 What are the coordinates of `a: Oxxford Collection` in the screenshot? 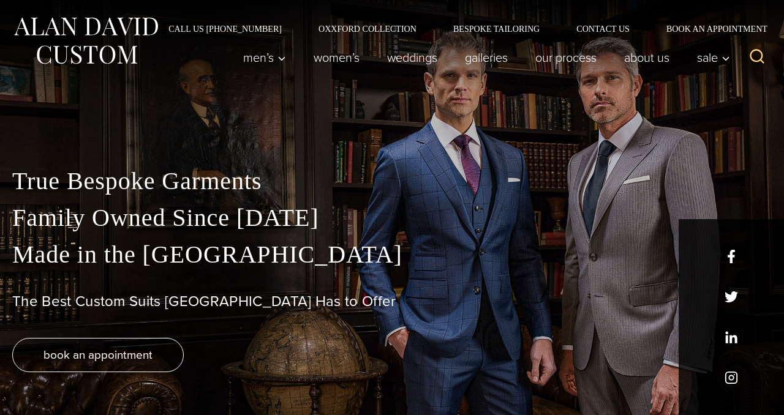 It's located at (367, 29).